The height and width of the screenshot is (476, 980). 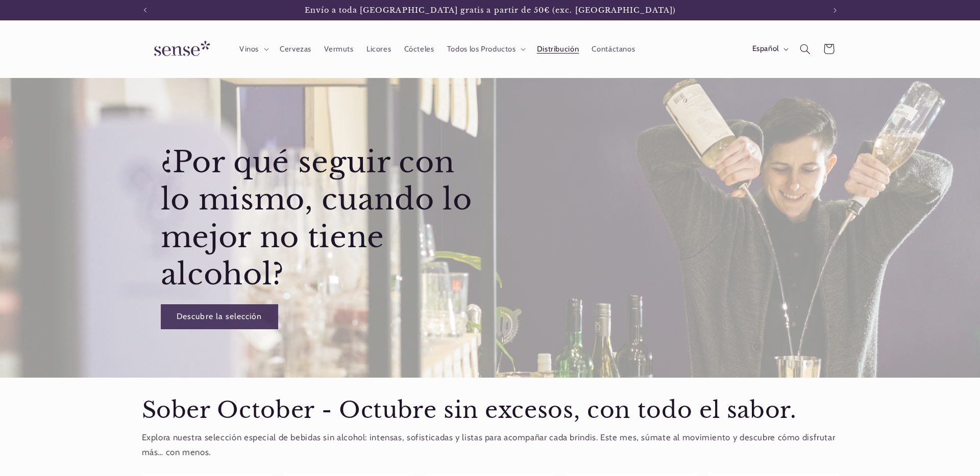 What do you see at coordinates (379, 49) in the screenshot?
I see `span: Licores` at bounding box center [379, 49].